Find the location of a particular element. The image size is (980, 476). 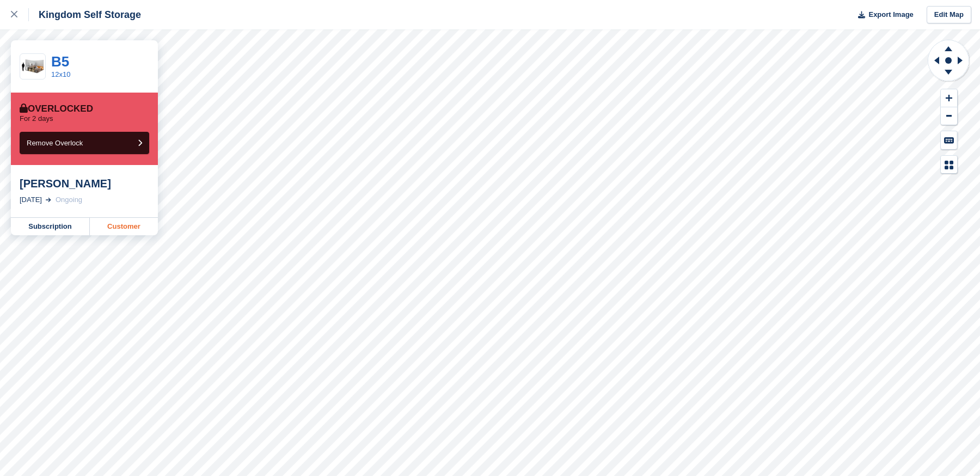

button: Remove Overlock is located at coordinates (85, 142).